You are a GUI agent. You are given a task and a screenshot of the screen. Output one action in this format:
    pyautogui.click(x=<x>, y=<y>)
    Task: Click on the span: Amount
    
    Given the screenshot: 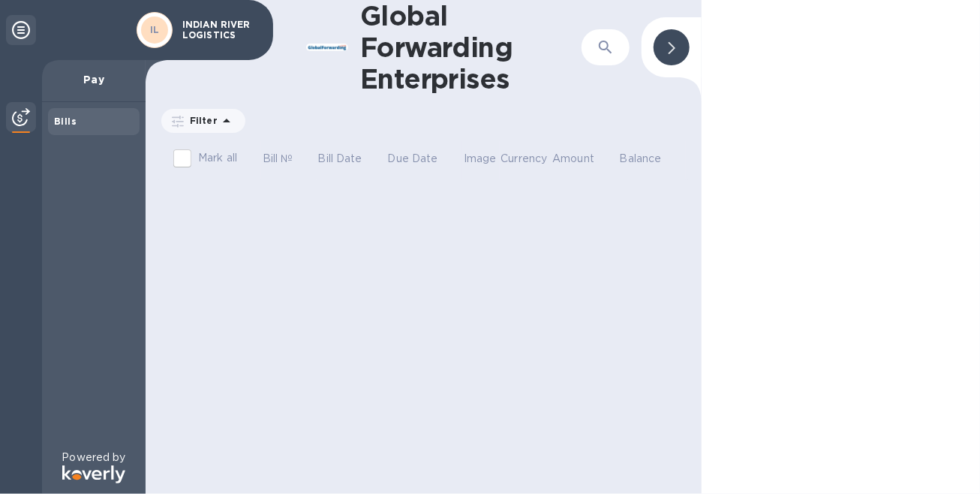 What is the action you would take?
    pyautogui.click(x=583, y=159)
    